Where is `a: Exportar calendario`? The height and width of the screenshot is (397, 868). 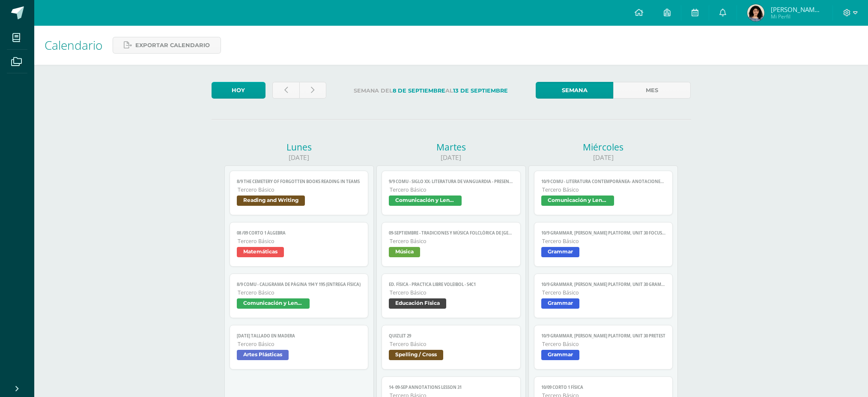
a: Exportar calendario is located at coordinates (167, 45).